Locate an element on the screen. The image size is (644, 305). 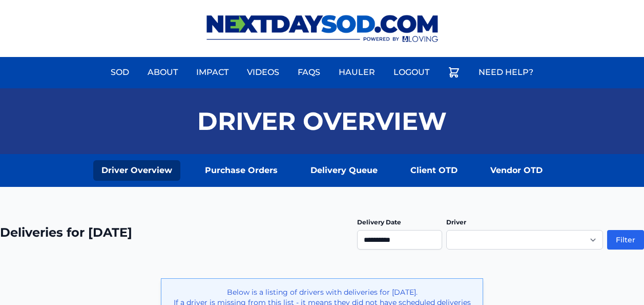
a: Client OTD is located at coordinates (434, 170).